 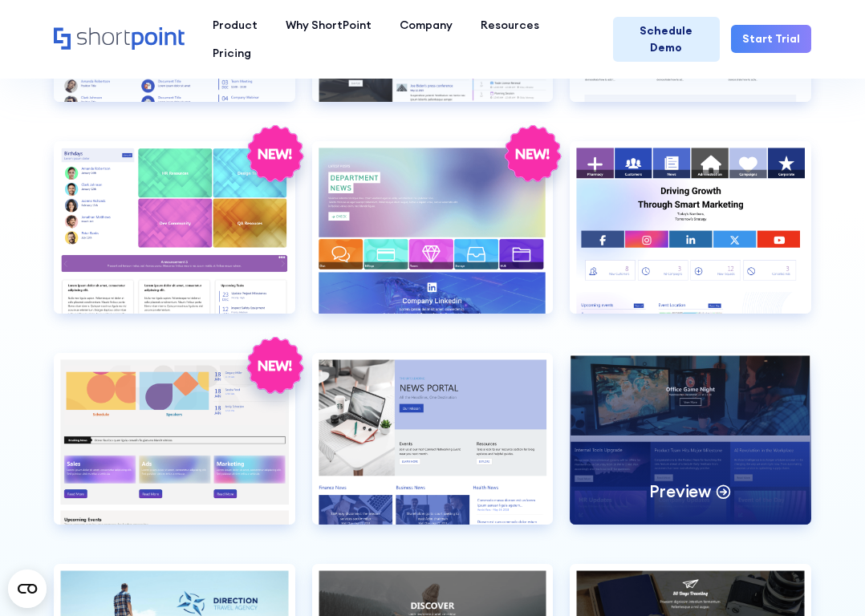 What do you see at coordinates (825, 578) in the screenshot?
I see `div: Chat Widget` at bounding box center [825, 578].